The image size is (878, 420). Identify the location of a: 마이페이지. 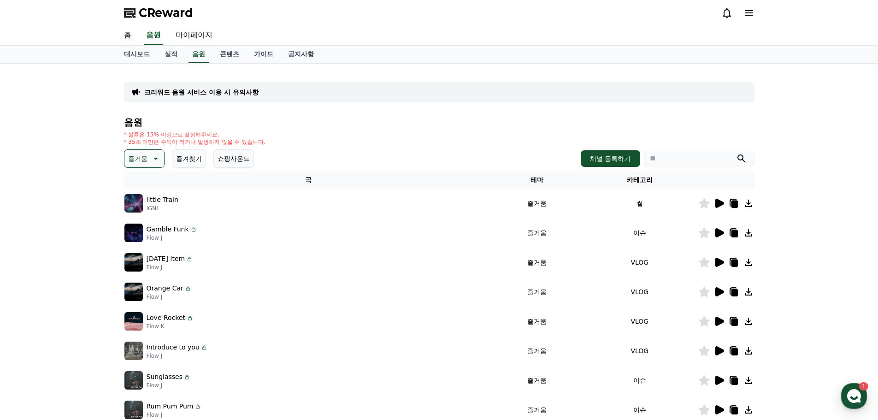
(194, 35).